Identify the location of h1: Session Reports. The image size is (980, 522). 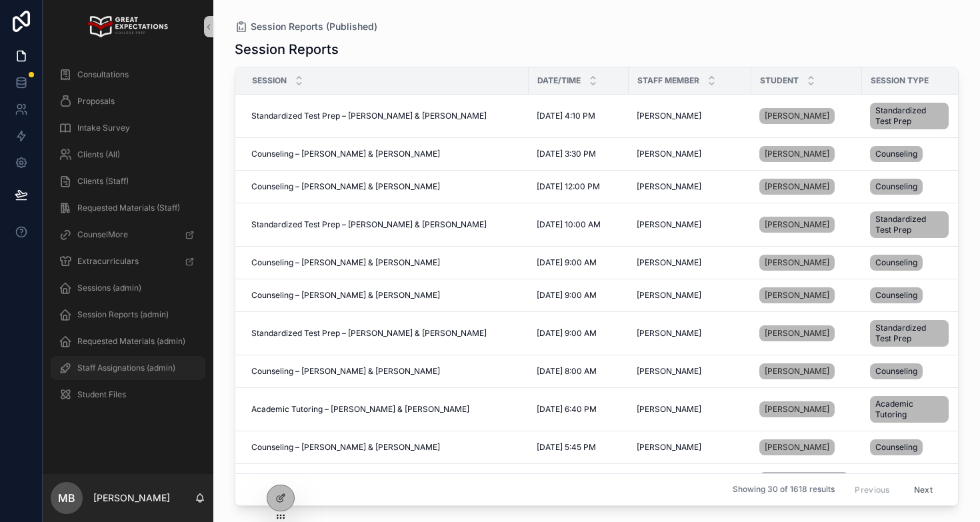
(287, 50).